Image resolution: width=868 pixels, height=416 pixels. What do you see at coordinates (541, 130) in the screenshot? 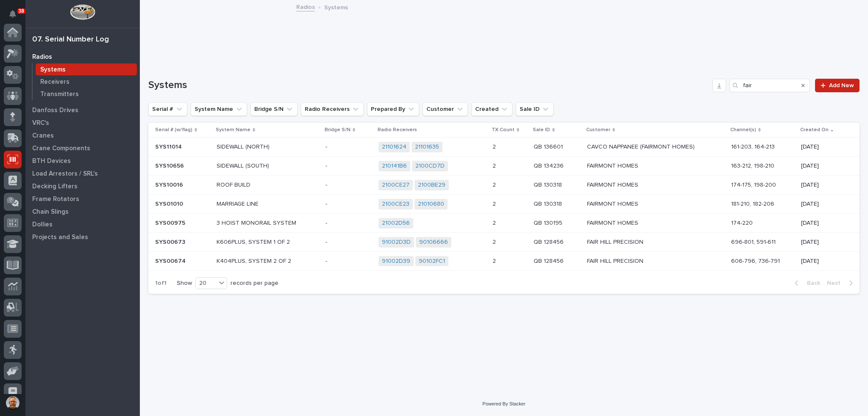
I see `p: Sale ID` at bounding box center [541, 130].